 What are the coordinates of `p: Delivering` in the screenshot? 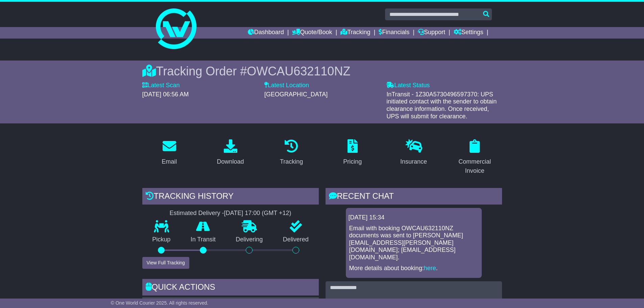 It's located at (250, 240).